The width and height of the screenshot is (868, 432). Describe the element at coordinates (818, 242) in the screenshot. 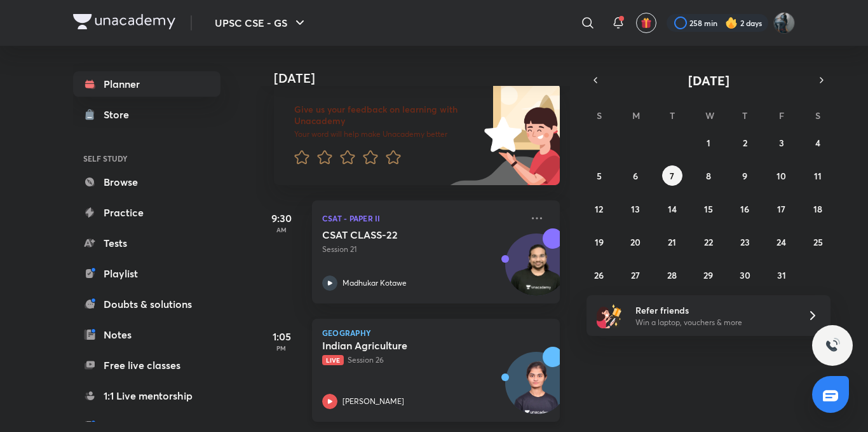

I see `abbr: October 25, 2025` at that location.